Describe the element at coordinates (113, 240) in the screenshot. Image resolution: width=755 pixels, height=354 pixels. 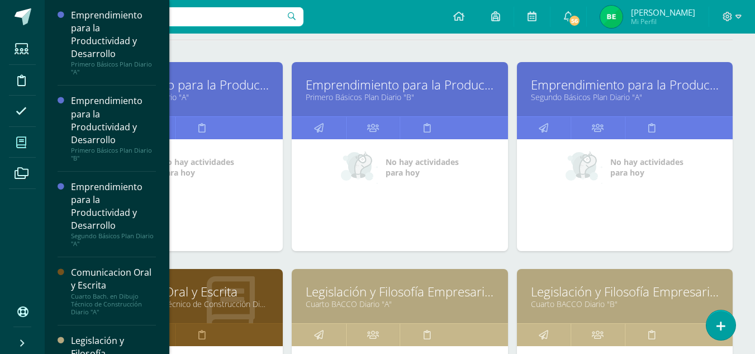
I see `div: Segundo Básicos Plan Diario "A"` at that location.